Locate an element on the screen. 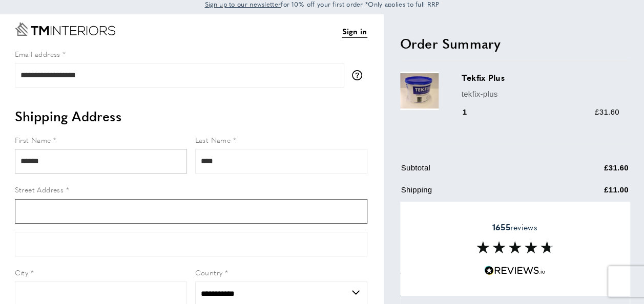 Image resolution: width=644 pixels, height=304 pixels. strong: 1655 is located at coordinates (501, 227).